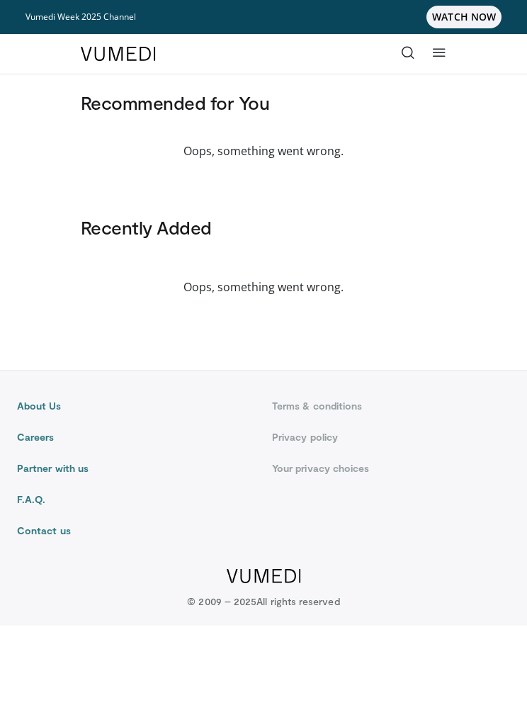  Describe the element at coordinates (264, 103) in the screenshot. I see `h3: Recommended for You` at that location.